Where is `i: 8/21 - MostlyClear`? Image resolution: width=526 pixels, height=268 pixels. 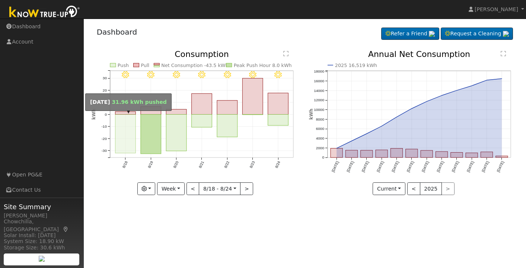
i: 8/21 - MostlyClear is located at coordinates (202, 75).